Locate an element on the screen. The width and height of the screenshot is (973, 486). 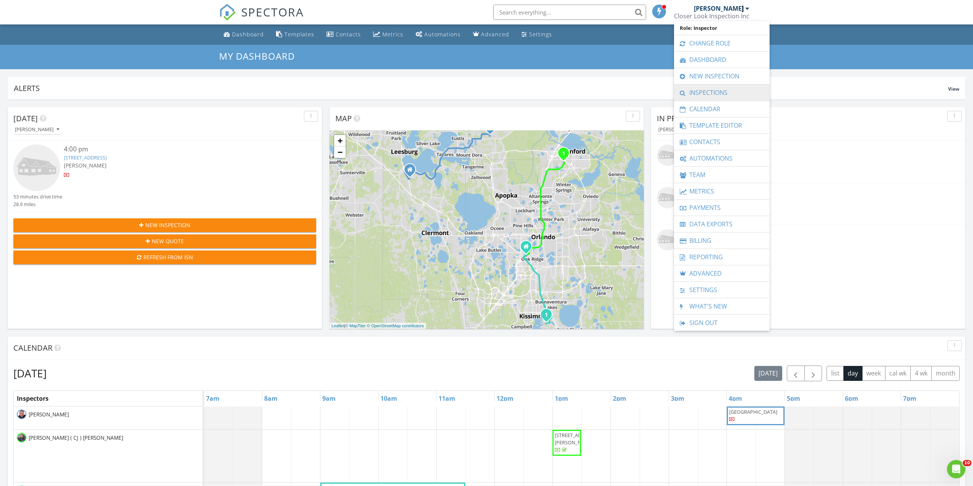
button: Refresh from ISN is located at coordinates (165, 257).